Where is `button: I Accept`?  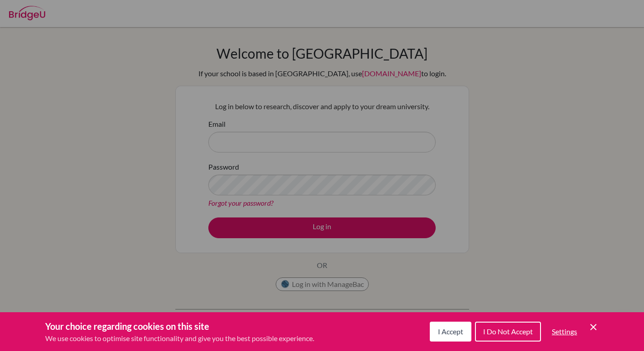
button: I Accept is located at coordinates (450, 332).